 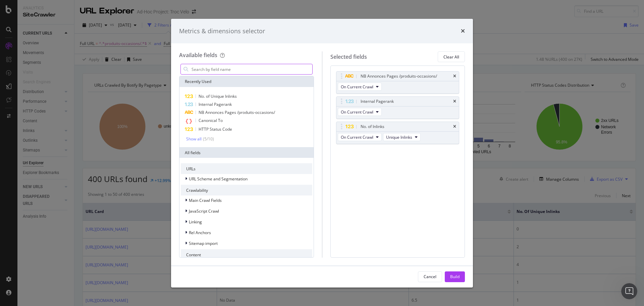 What do you see at coordinates (451, 57) in the screenshot?
I see `button: Clear All` at bounding box center [451, 57].